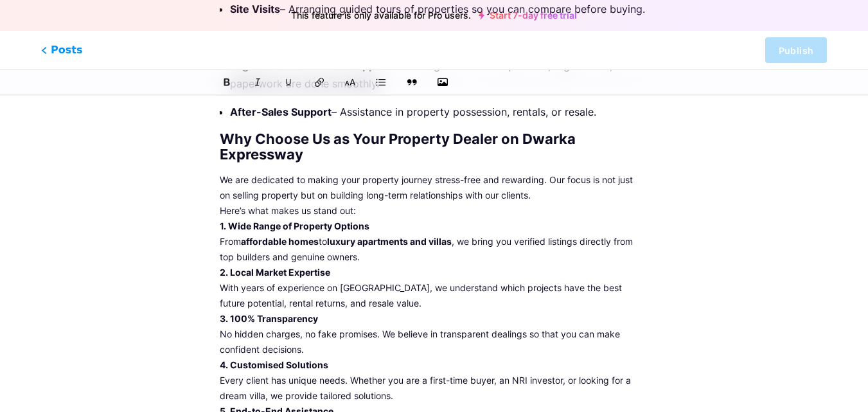 This screenshot has width=868, height=412. What do you see at coordinates (434, 211) in the screenshot?
I see `h5: Here’s what makes us stand out:` at bounding box center [434, 211].